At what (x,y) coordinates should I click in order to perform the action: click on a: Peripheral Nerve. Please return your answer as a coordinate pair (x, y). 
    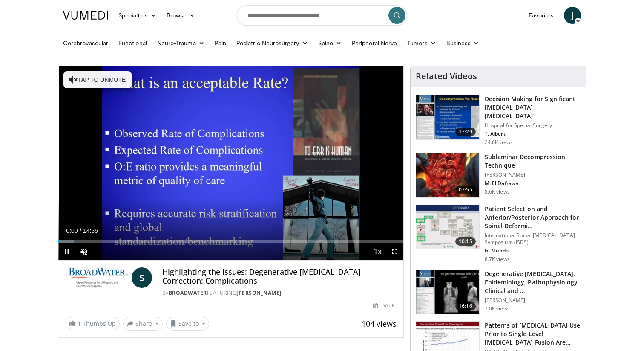
    Looking at the image, I should click on (374, 43).